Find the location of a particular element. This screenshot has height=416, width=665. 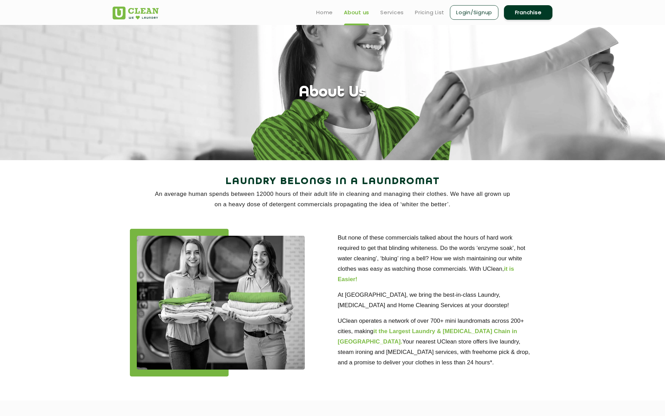

p: An average human spends between 12000 hours of their adult life in cleaning and managing their cl... is located at coordinates (333, 199).